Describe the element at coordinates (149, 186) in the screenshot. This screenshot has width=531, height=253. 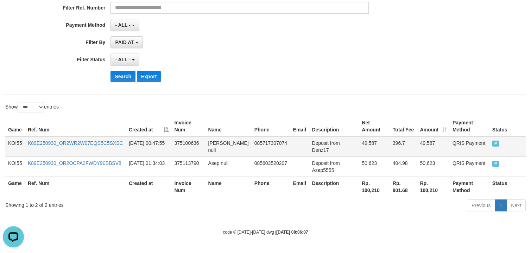
I see `th: Created at` at that location.